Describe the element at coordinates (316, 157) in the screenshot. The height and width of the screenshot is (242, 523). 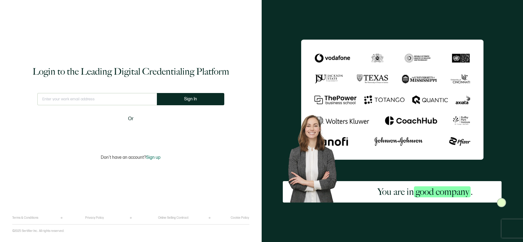
I see `img: Sertifier Login - You are in <span class="strong-h">good company</span>. Hero` at that location.